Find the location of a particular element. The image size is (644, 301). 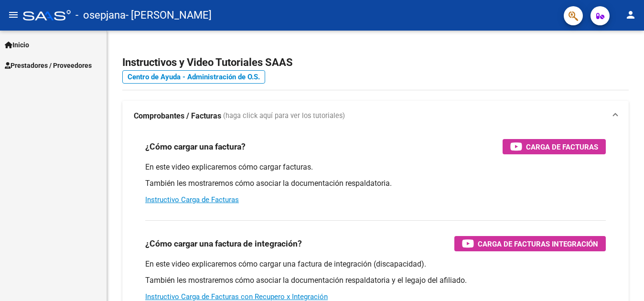

mat-icon: menu is located at coordinates (13, 15).